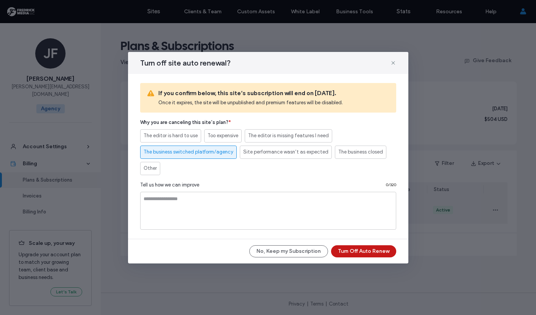  I want to click on button: No, Keep my Subscription, so click(289, 251).